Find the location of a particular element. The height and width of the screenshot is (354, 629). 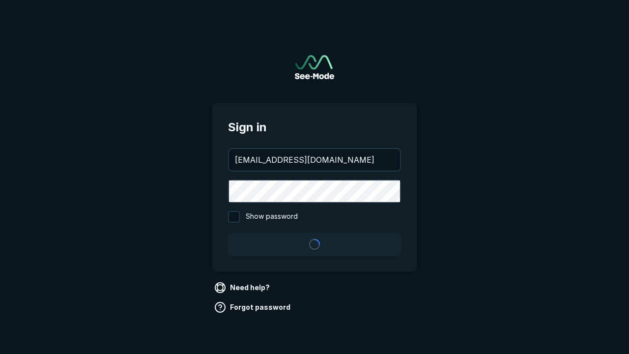

input: your@email.com is located at coordinates (315, 160).